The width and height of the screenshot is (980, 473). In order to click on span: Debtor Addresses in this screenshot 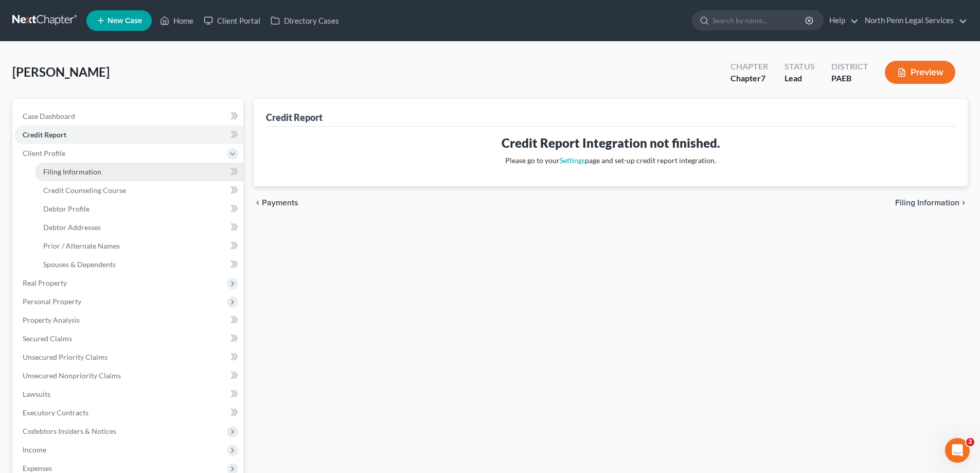, I will do `click(72, 227)`.